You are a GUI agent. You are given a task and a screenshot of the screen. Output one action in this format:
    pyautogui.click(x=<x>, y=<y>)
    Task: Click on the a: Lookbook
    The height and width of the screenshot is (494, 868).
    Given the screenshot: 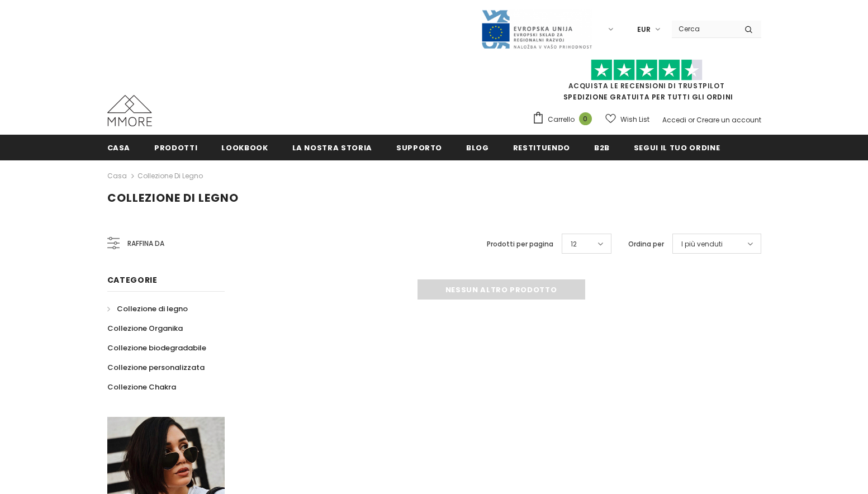 What is the action you would take?
    pyautogui.click(x=244, y=147)
    